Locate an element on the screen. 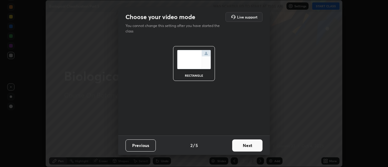  div: rectangle is located at coordinates (194, 75).